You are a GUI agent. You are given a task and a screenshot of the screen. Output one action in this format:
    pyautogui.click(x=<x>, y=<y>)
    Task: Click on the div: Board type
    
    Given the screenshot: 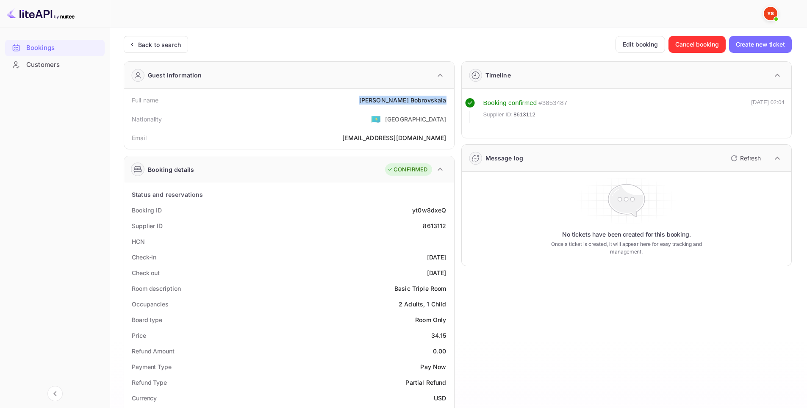 What is the action you would take?
    pyautogui.click(x=147, y=320)
    